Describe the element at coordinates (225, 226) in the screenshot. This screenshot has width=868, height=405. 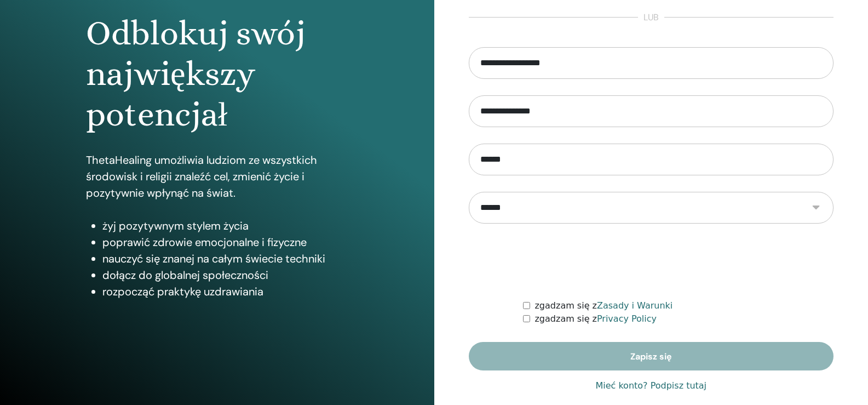
I see `li: żyj pozytywnym stylem życia` at that location.